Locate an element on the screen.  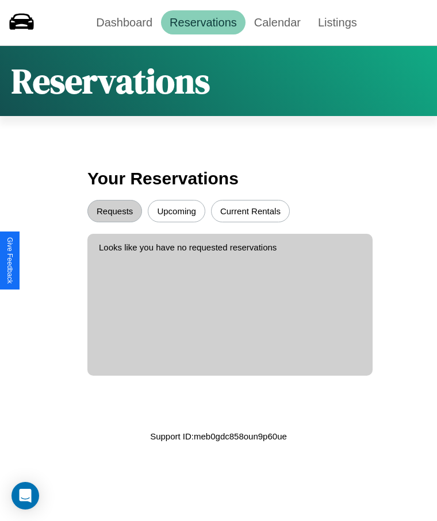
button: Requests is located at coordinates (114, 211).